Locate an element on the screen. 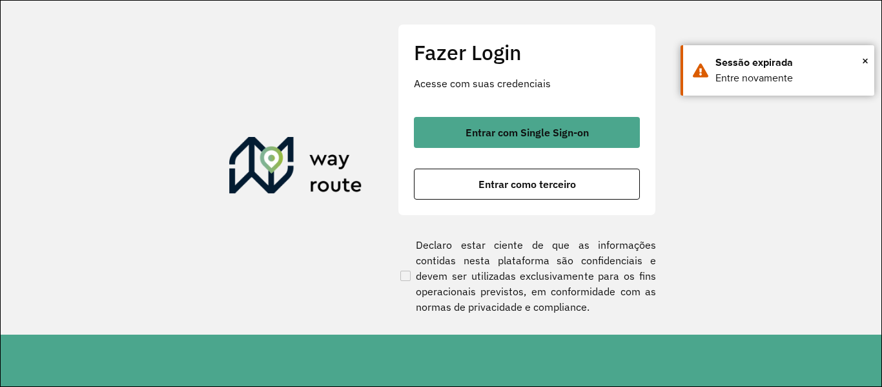 Image resolution: width=882 pixels, height=387 pixels. button: Close is located at coordinates (866, 61).